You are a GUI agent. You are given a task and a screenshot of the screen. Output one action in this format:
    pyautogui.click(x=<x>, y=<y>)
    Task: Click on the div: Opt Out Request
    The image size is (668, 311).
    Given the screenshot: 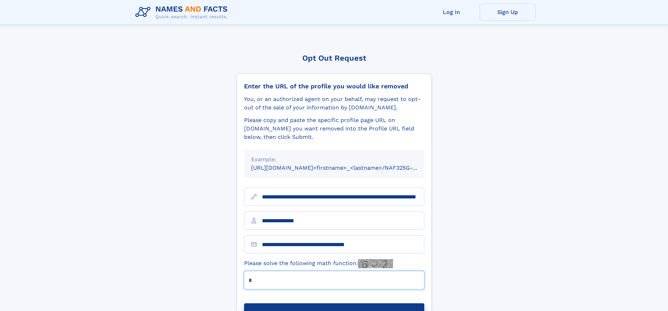 What is the action you would take?
    pyautogui.click(x=334, y=58)
    